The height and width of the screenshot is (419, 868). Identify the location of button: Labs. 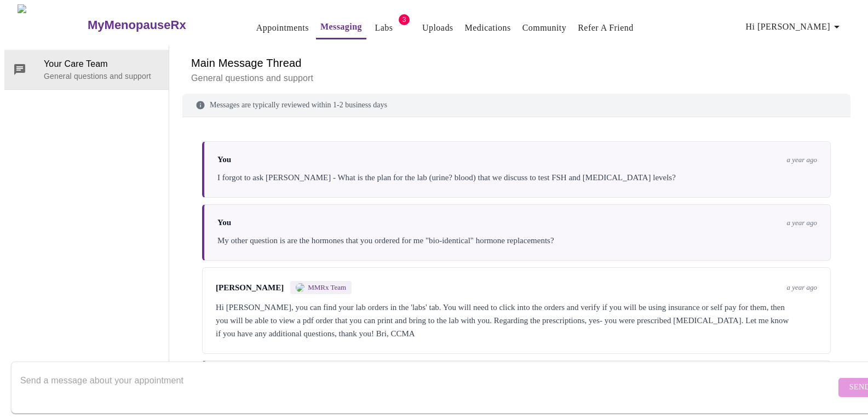
(384, 28).